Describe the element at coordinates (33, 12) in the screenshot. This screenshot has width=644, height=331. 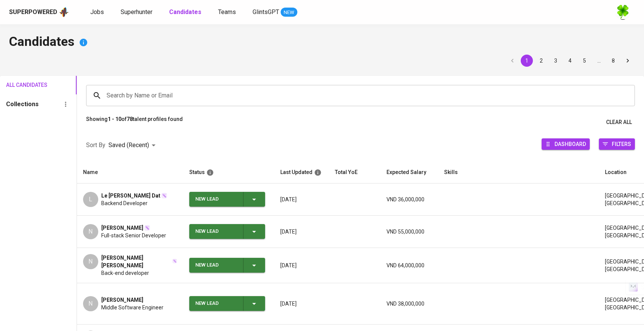
I see `div: Superpowered` at that location.